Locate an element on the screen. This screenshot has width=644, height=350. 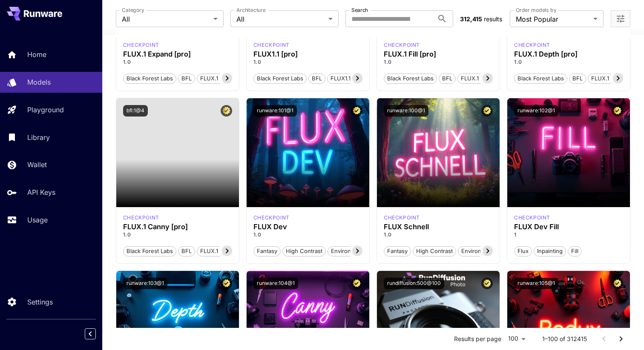
button: runware:105@1 is located at coordinates (536, 283).